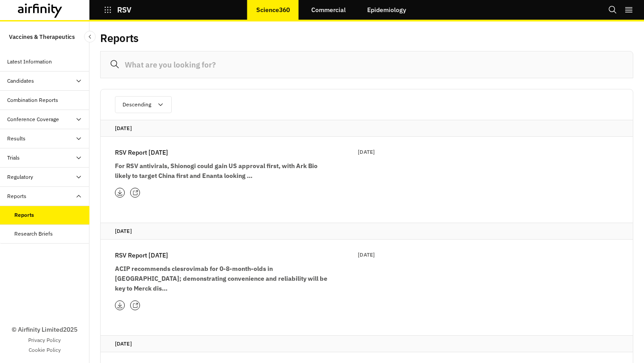 The height and width of the screenshot is (363, 644). I want to click on a: Privacy Policy, so click(44, 340).